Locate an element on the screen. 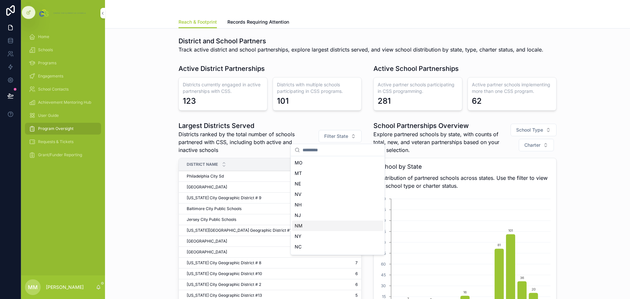  div: NY is located at coordinates (338, 236).